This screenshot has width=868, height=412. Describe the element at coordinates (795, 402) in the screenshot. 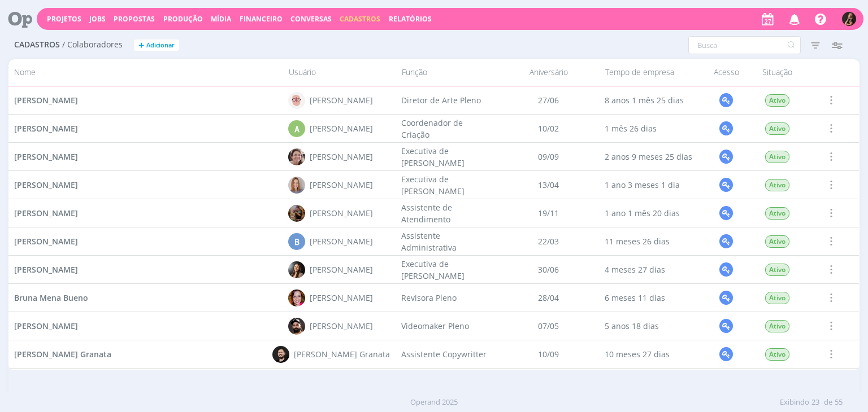

I see `span: Exibindo` at that location.